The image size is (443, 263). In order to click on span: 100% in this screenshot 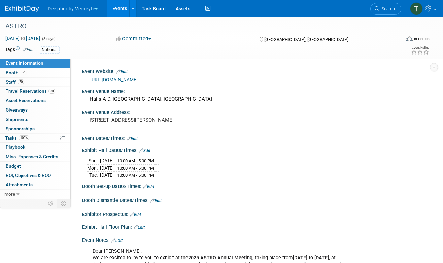, I will do `click(24, 138)`.